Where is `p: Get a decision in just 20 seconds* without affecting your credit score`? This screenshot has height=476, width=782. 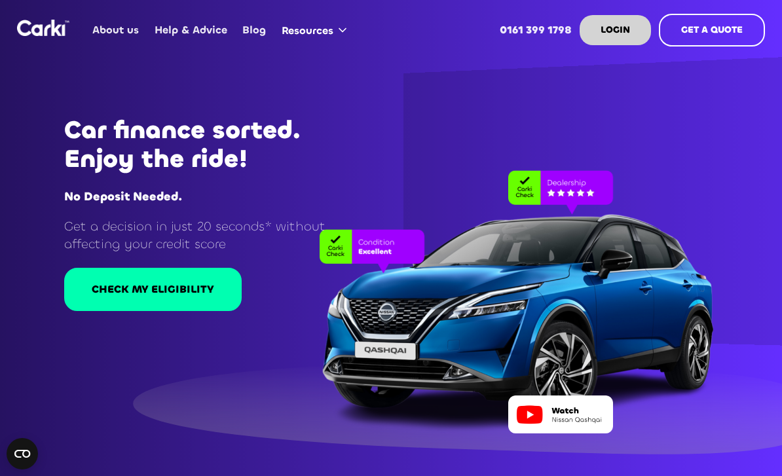
p: Get a decision in just 20 seconds* without affecting your credit score is located at coordinates (211, 235).